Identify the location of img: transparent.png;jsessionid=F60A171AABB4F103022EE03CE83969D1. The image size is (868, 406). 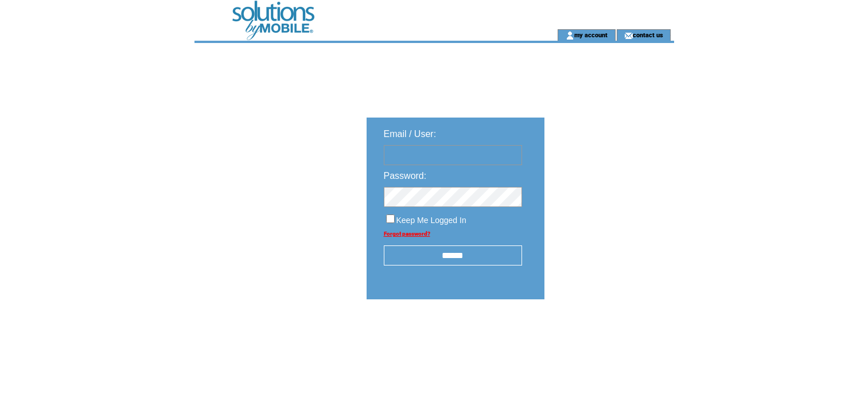
(606, 335).